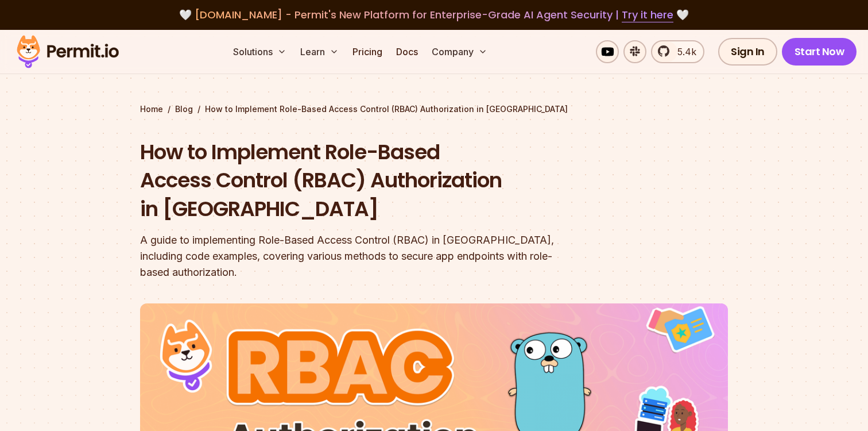 This screenshot has height=431, width=868. What do you see at coordinates (319, 52) in the screenshot?
I see `button: Learn` at bounding box center [319, 52].